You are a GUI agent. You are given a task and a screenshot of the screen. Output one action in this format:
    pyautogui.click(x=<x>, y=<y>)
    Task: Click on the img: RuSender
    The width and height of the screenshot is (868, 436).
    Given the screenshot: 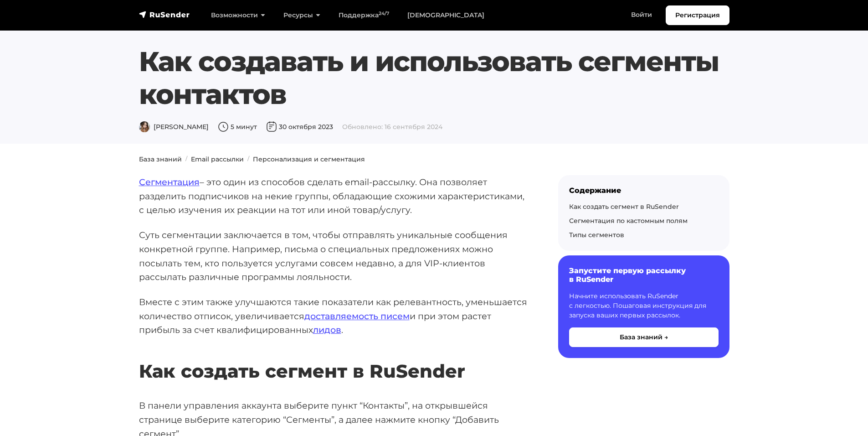 What is the action you would take?
    pyautogui.click(x=165, y=15)
    